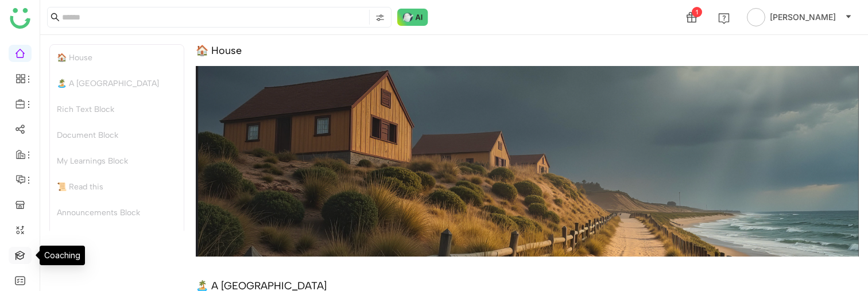 The width and height of the screenshot is (868, 291). Describe the element at coordinates (527, 161) in the screenshot. I see `img: 68553b2292361c547d91f02a` at that location.